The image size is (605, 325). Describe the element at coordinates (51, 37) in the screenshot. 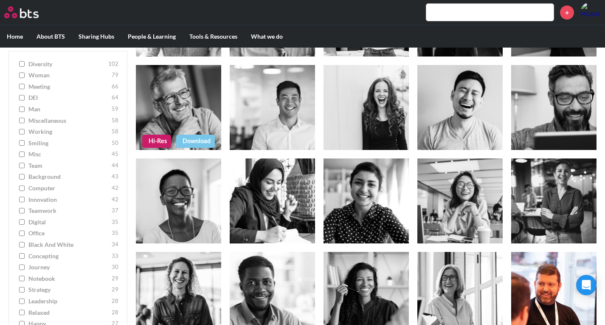

I see `label: About BTS` at that location.